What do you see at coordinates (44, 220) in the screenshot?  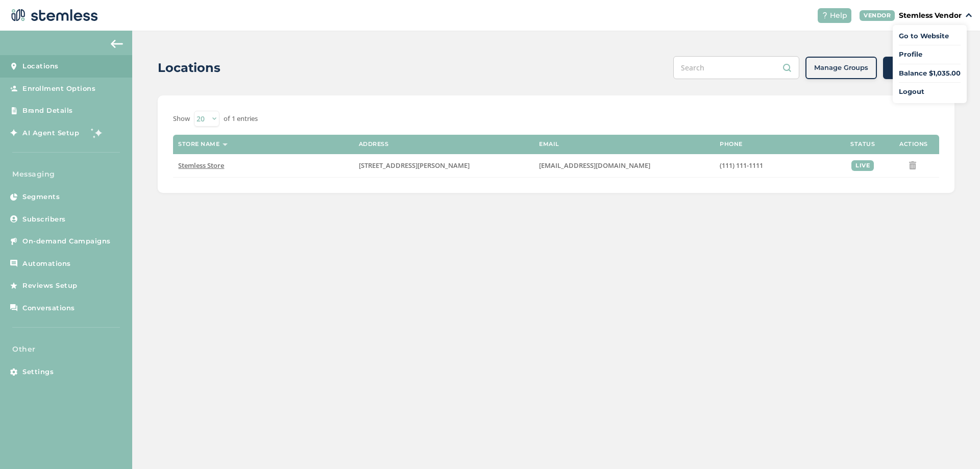 I see `span: Subscribers` at bounding box center [44, 220].